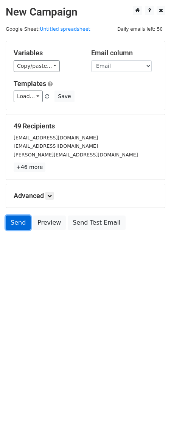  Describe the element at coordinates (140, 29) in the screenshot. I see `a: Daily emails left: 50` at that location.